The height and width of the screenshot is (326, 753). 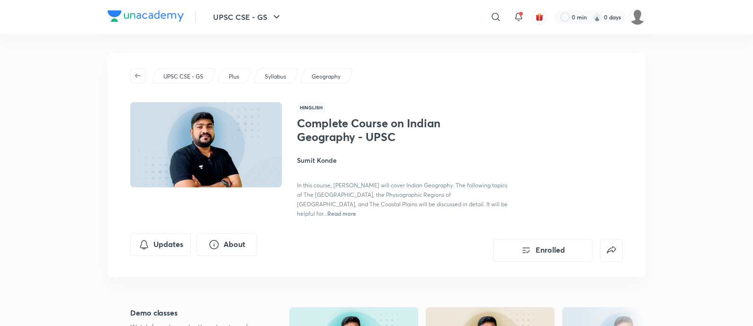 What do you see at coordinates (195, 313) in the screenshot?
I see `h5: Demo classes` at bounding box center [195, 313].